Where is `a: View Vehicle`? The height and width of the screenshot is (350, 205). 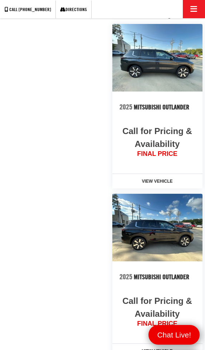 a: View Vehicle is located at coordinates (157, 181).